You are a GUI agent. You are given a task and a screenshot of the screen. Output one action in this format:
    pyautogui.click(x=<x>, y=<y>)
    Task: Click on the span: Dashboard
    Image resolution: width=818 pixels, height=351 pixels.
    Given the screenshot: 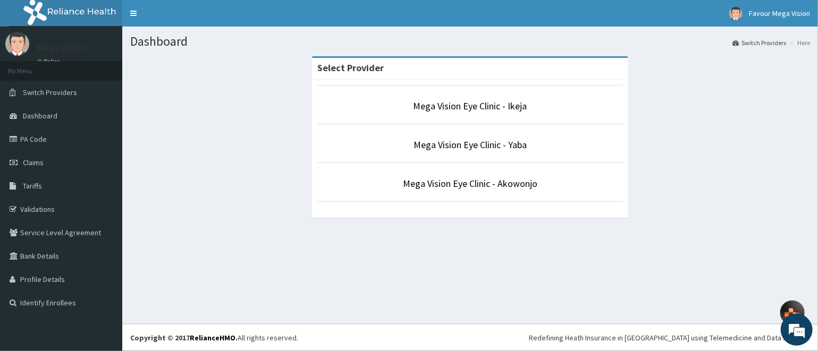 What is the action you would take?
    pyautogui.click(x=40, y=116)
    